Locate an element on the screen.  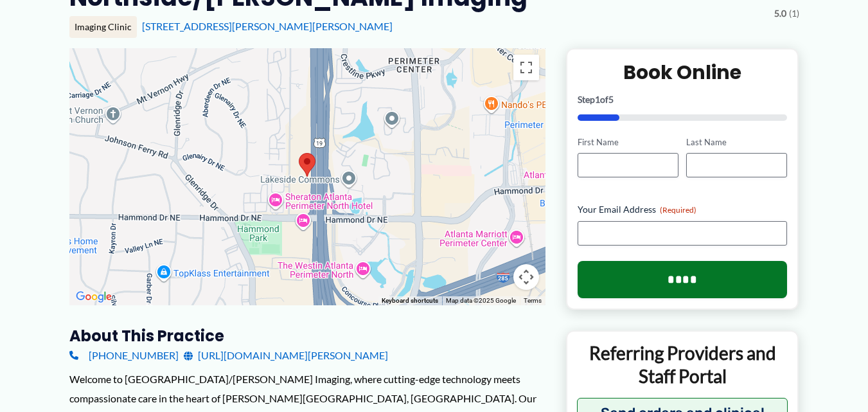
span: Map data ©2025 Google is located at coordinates (481, 300).